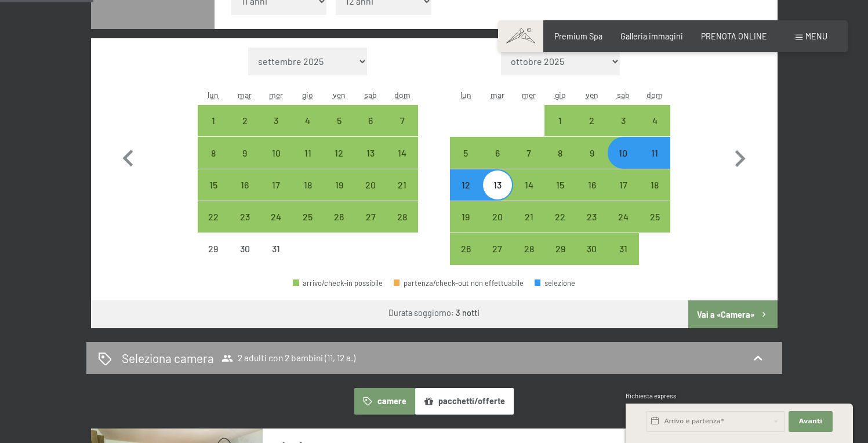 The width and height of the screenshot is (868, 443). What do you see at coordinates (402, 95) in the screenshot?
I see `abbr: domenica` at bounding box center [402, 95].